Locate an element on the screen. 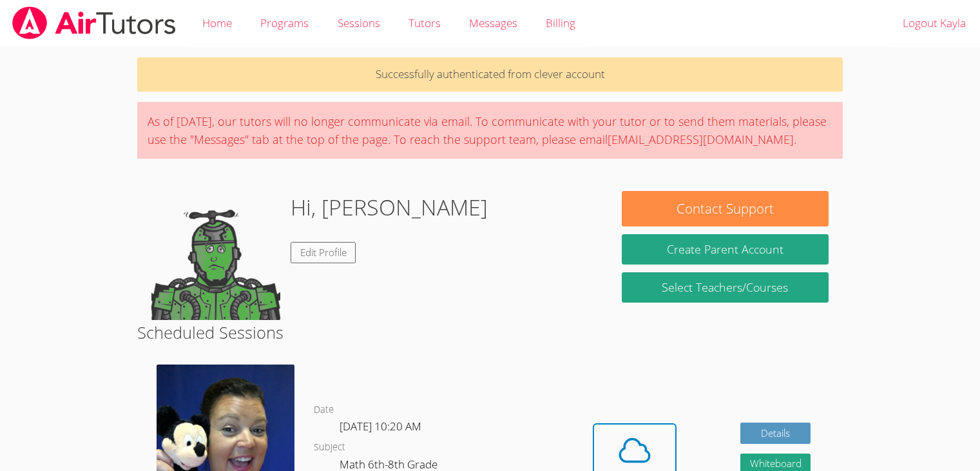 This screenshot has height=471, width=980. button: Contact Support is located at coordinates (725, 208).